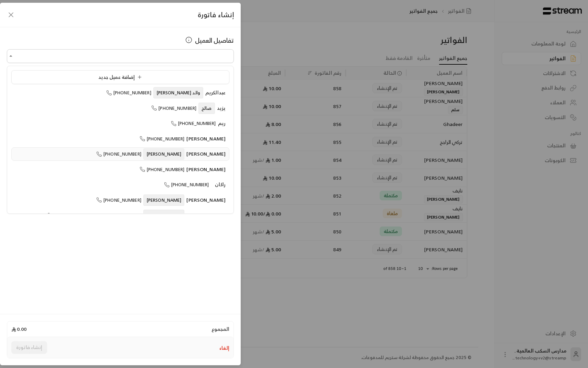 This screenshot has height=368, width=588. What do you see at coordinates (222, 108) in the screenshot?
I see `span: يزيد` at bounding box center [222, 108].